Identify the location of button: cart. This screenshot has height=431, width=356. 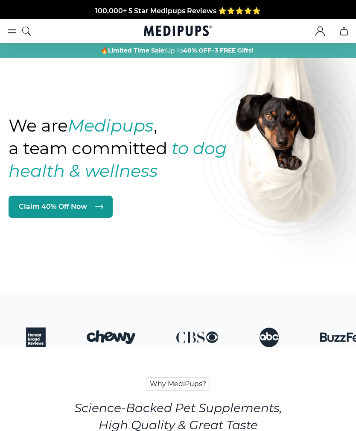
(344, 31).